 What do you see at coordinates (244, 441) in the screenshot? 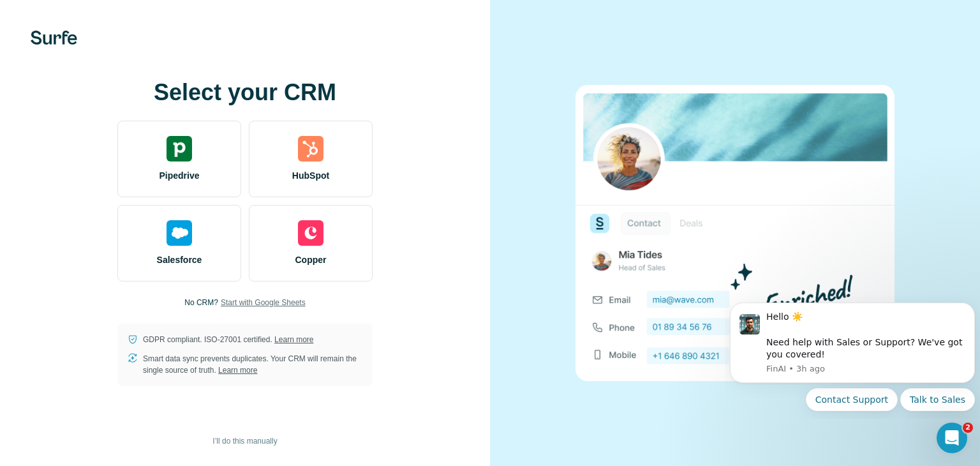
I see `button: I’ll do this manually` at bounding box center [244, 441].